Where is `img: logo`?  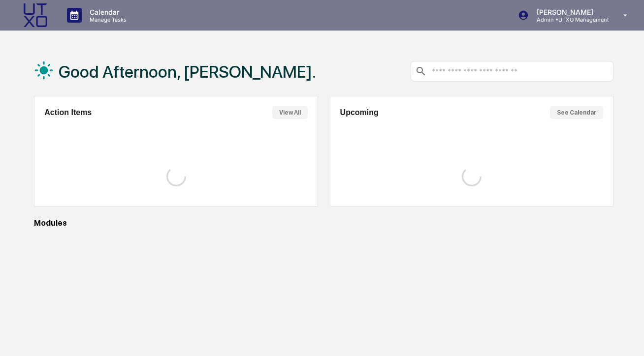
img: logo is located at coordinates (35, 15).